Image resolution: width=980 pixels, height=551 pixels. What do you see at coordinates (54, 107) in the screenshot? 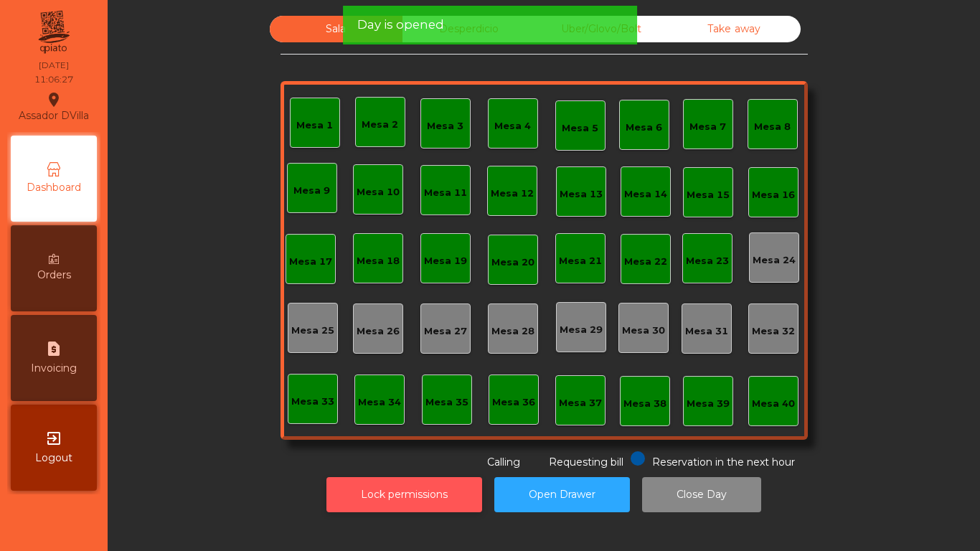
I see `div: Assador DVilla` at bounding box center [54, 107].